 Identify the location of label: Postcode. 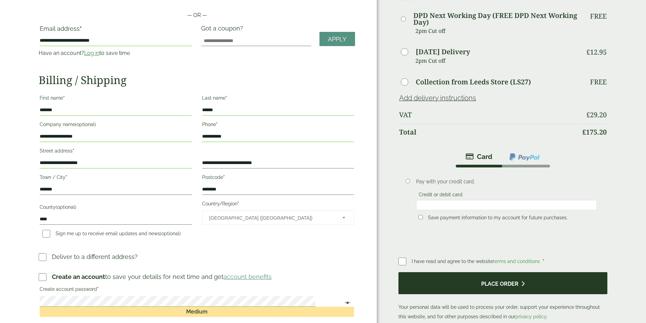
(278, 178).